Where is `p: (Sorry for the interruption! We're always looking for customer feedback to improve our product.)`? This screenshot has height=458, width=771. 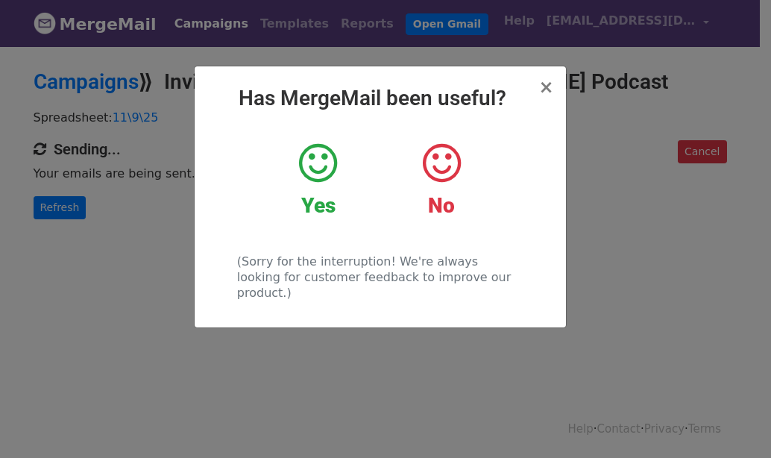 p: (Sorry for the interruption! We're always looking for customer feedback to improve our product.) is located at coordinates (380, 277).